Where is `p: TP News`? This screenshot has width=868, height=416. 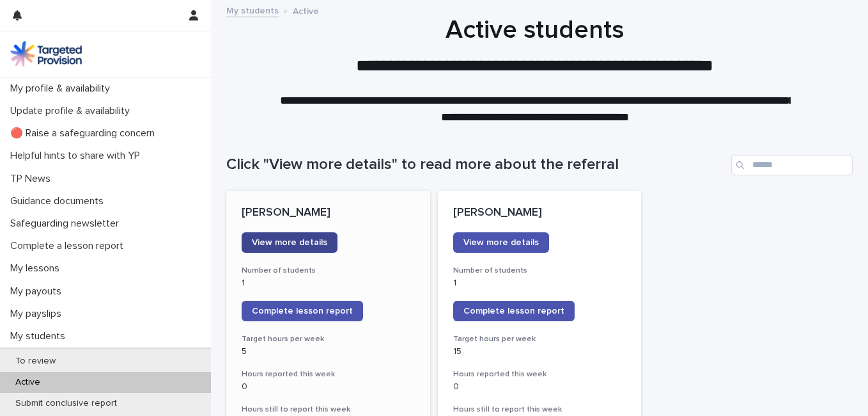 p: TP News is located at coordinates (33, 179).